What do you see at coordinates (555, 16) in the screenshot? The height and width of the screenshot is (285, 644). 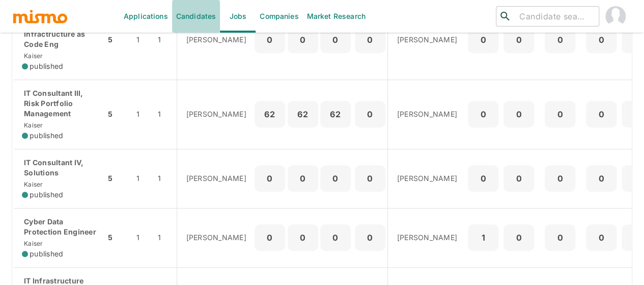 I see `input: Candidate search` at bounding box center [555, 16].